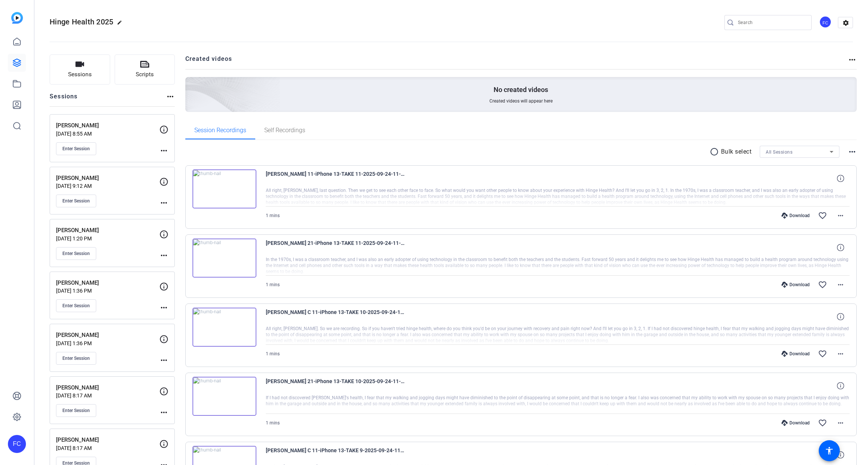 Image resolution: width=868 pixels, height=465 pixels. Describe the element at coordinates (521, 101) in the screenshot. I see `span: Created videos will appear here` at that location.